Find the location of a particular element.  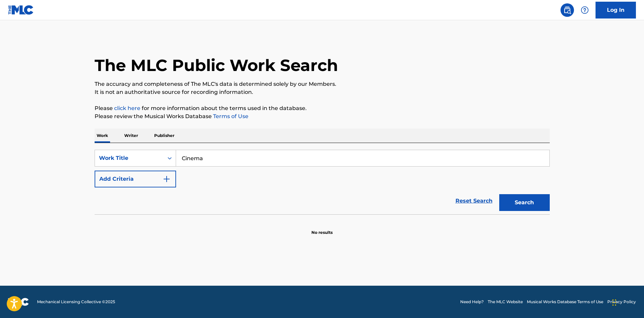

p: Work is located at coordinates (103, 136).